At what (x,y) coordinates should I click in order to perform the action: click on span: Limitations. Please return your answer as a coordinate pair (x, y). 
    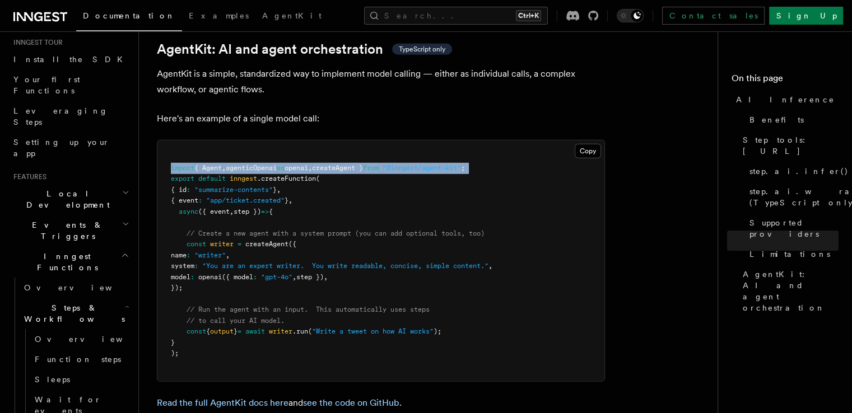
    Looking at the image, I should click on (790, 254).